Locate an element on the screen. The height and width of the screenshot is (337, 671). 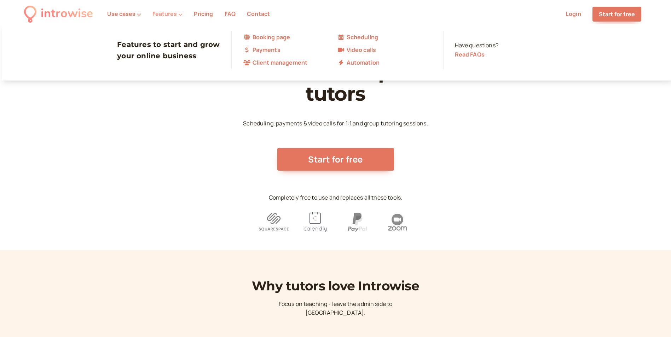
a: Login is located at coordinates (573, 14).